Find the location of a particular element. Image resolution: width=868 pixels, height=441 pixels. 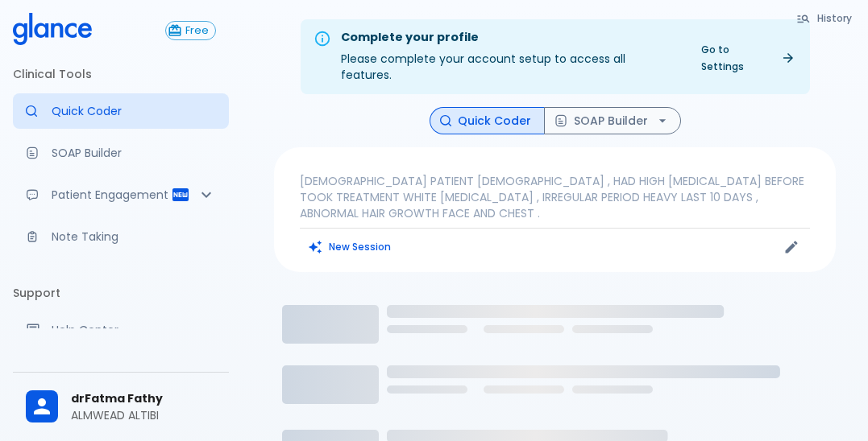

span: drFatma Fathy is located at coordinates (144, 398).